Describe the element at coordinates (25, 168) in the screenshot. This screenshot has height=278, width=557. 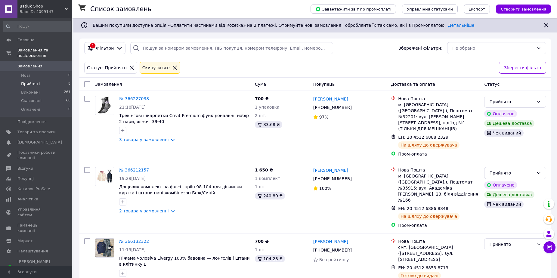
I see `span: Відгуки` at that location.